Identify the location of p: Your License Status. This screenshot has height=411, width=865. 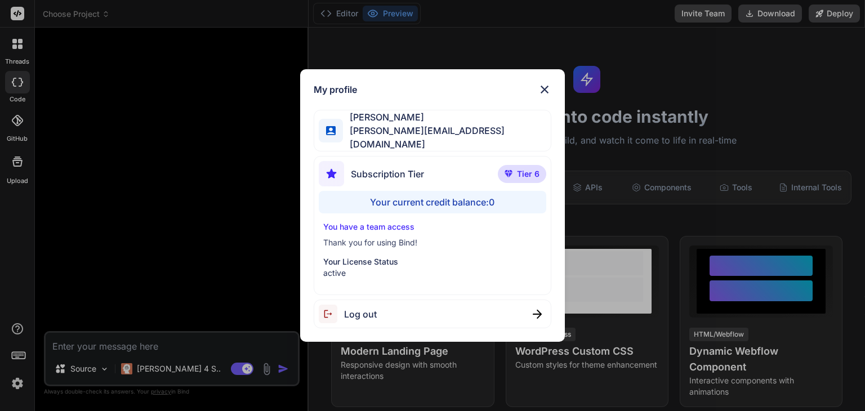
(432, 262).